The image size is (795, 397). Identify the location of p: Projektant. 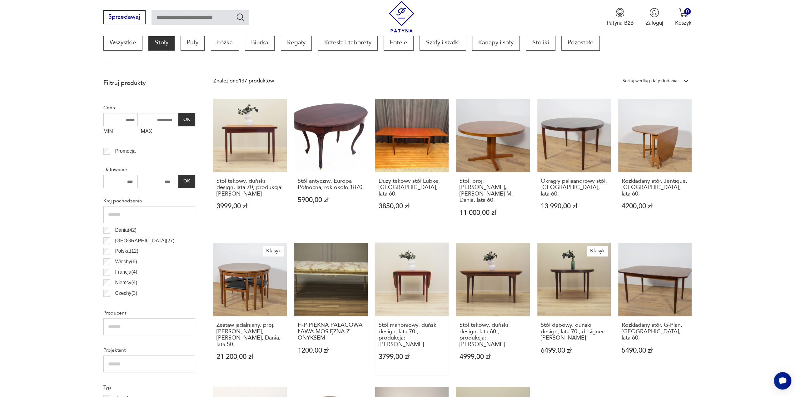
(149, 350).